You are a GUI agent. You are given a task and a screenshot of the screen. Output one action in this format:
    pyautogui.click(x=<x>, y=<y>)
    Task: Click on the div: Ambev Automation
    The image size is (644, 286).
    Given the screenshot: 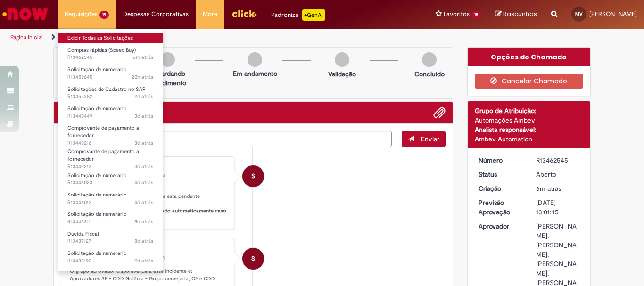 What is the action you would take?
    pyautogui.click(x=529, y=139)
    